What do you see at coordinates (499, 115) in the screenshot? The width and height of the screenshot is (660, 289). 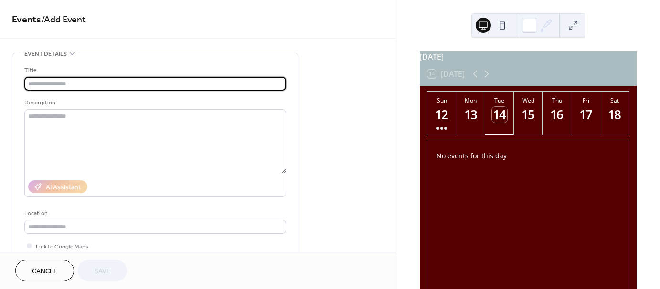 I see `div: 14` at bounding box center [499, 115].